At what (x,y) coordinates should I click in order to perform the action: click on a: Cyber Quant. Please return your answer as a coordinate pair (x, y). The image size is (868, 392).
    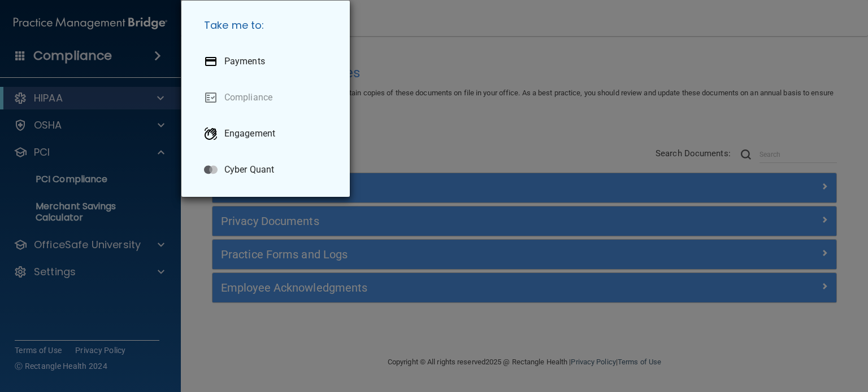
    Looking at the image, I should click on (267, 170).